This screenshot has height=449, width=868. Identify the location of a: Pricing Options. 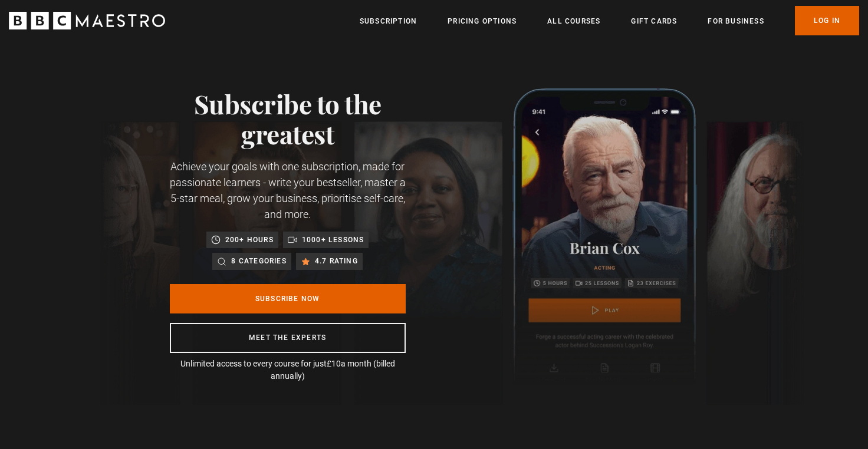
(482, 22).